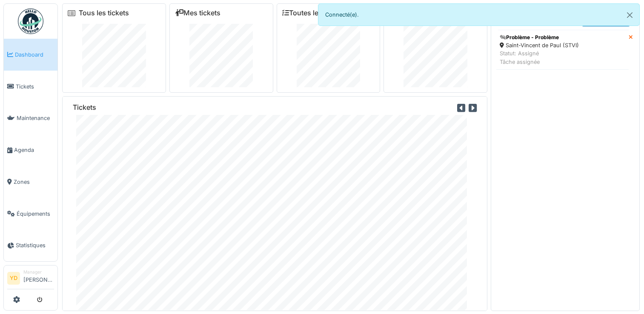 The height and width of the screenshot is (314, 644). What do you see at coordinates (31, 213) in the screenshot?
I see `a: Équipements` at bounding box center [31, 213].